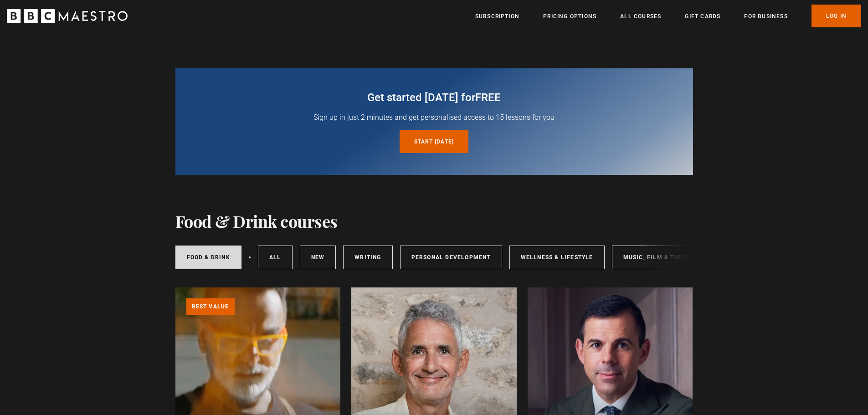  Describe the element at coordinates (367, 258) in the screenshot. I see `a: Writing` at that location.